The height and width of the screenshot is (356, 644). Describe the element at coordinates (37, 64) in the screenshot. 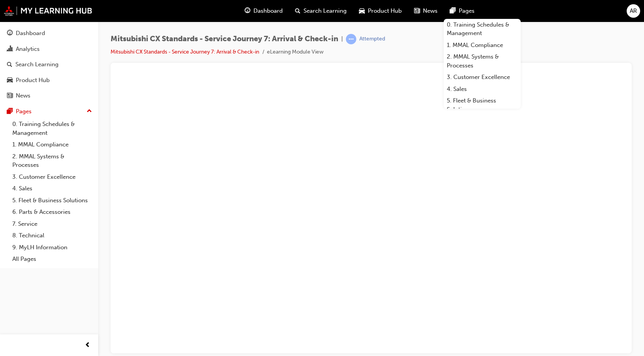

I see `div: Search Learning` at that location.